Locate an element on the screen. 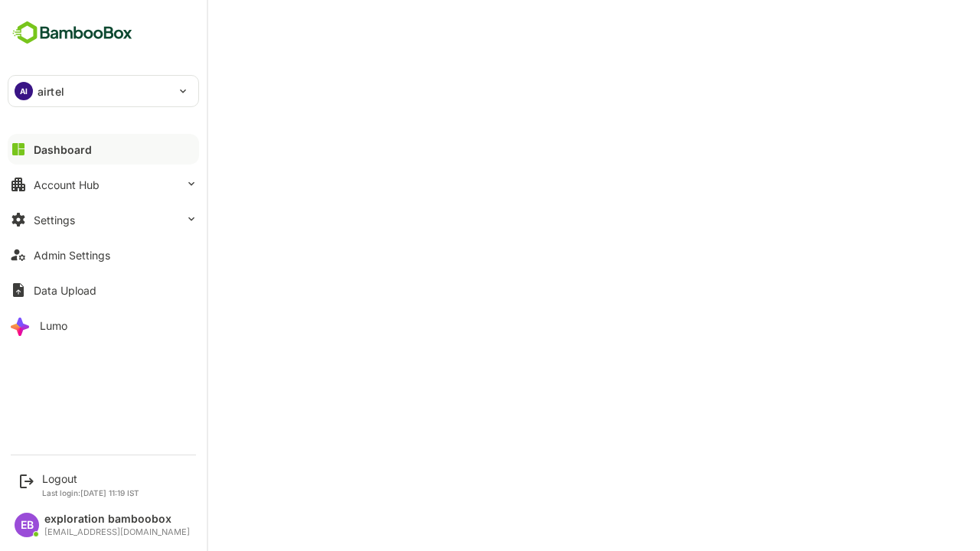  button: Lumo is located at coordinates (103, 325).